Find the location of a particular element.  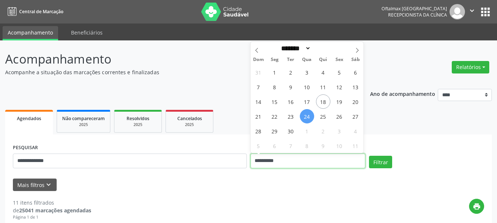

span: Setembro 19, 2025 is located at coordinates (339, 102).